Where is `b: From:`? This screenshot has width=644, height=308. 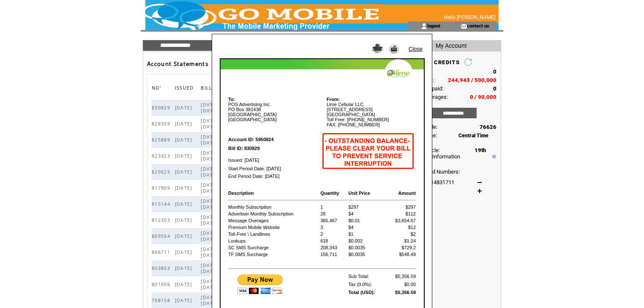 b: From: is located at coordinates (333, 99).